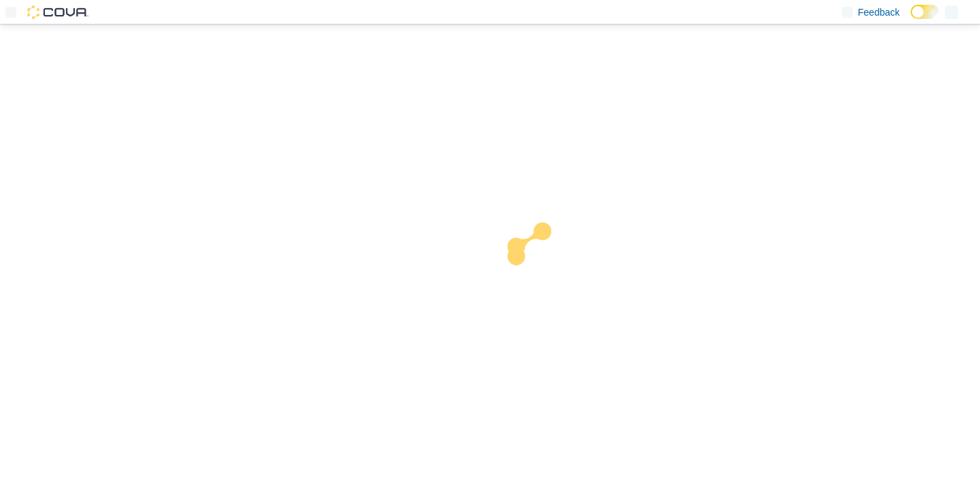 The width and height of the screenshot is (980, 494). Describe the element at coordinates (58, 12) in the screenshot. I see `img: Cova` at that location.